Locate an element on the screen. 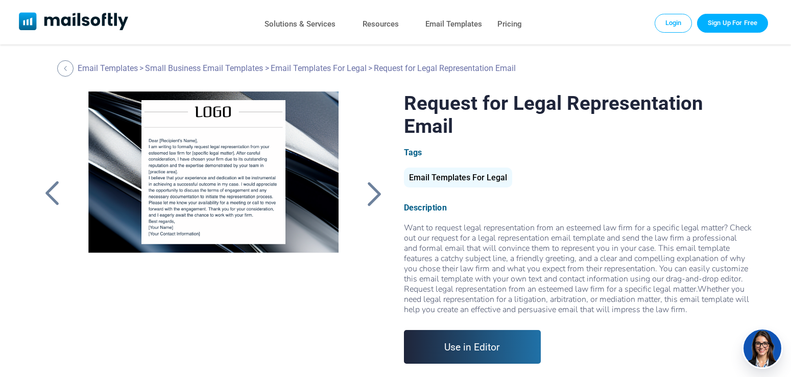 The image size is (791, 377). div: Email Templates For Legal is located at coordinates (458, 177).